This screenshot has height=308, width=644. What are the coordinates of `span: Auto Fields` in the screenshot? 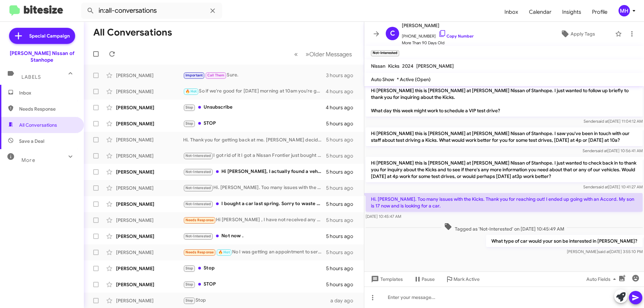 It's located at (602, 279).